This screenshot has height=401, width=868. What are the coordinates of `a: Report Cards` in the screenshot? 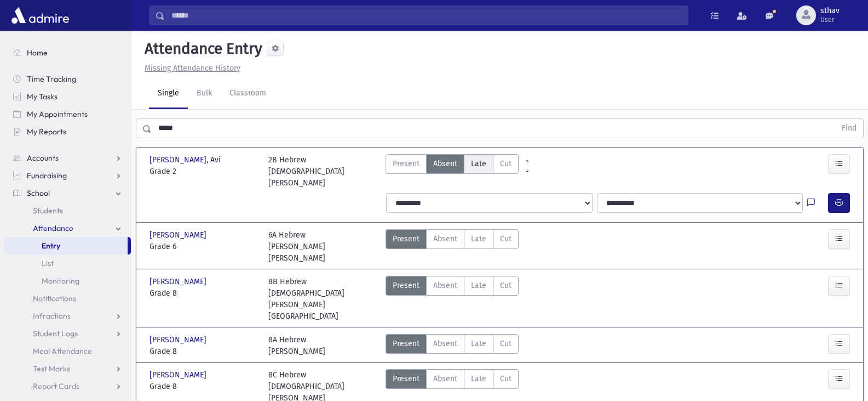 It's located at (67, 386).